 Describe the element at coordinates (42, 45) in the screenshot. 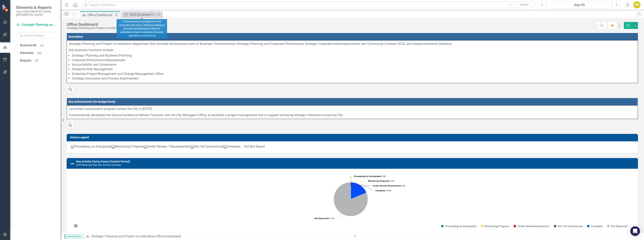

I see `div: 64` at that location.